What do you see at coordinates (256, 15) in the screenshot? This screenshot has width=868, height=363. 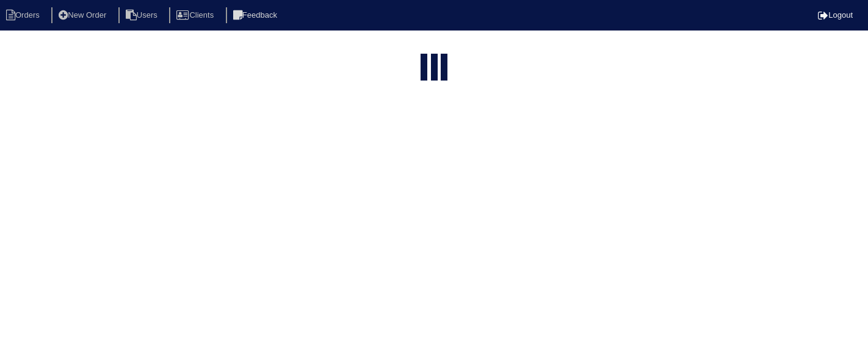 I see `li: Feedback` at bounding box center [256, 15].